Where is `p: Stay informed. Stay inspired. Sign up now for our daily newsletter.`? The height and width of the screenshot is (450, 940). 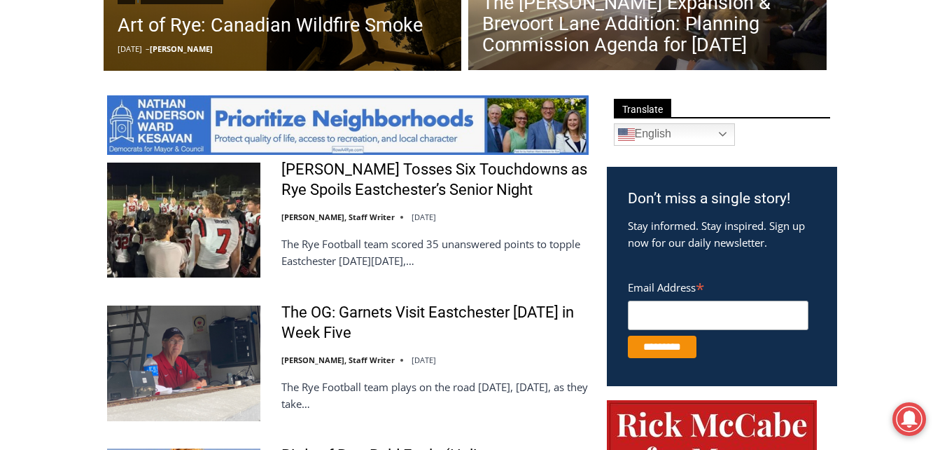
p: Stay informed. Stay inspired. Sign up now for our daily newsletter. is located at coordinates (722, 234).